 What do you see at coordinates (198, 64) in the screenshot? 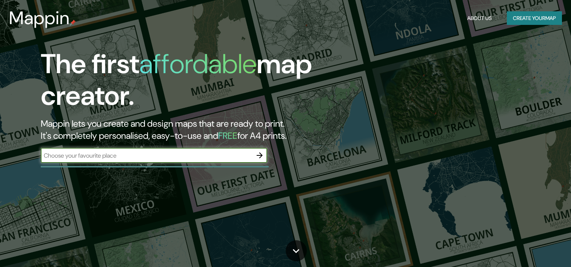
I see `h1: affordable` at bounding box center [198, 64].